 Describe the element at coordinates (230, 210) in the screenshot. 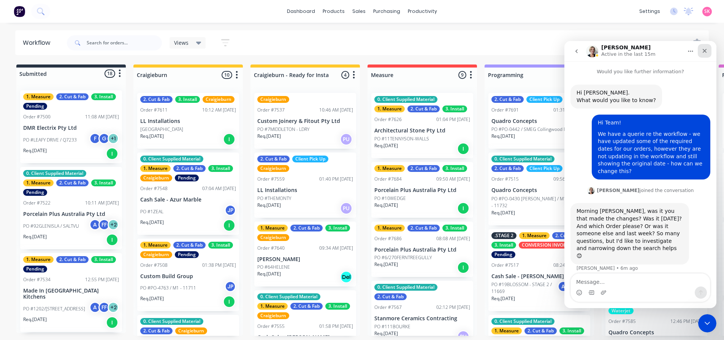

I see `div: JP` at that location.